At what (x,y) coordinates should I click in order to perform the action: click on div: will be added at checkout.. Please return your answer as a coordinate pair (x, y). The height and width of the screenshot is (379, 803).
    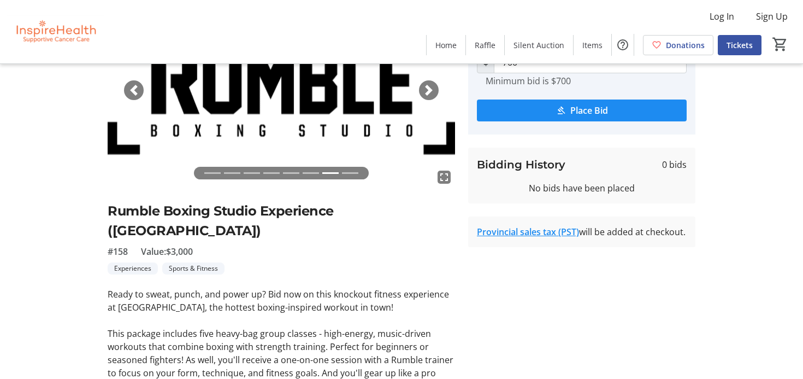
    Looking at the image, I should click on (582, 232).